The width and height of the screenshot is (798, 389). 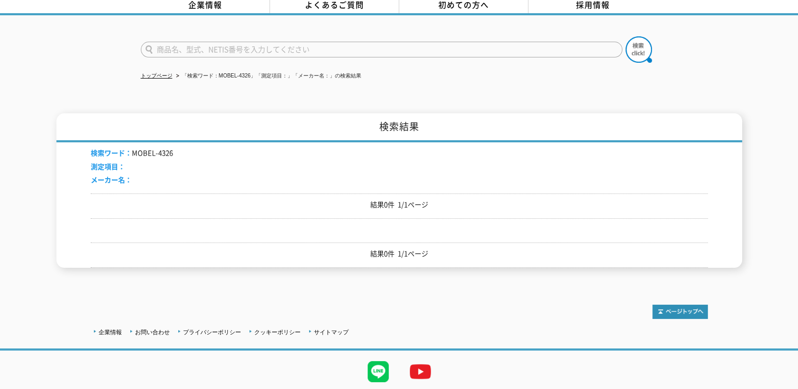 I want to click on a: トップページ, so click(x=157, y=75).